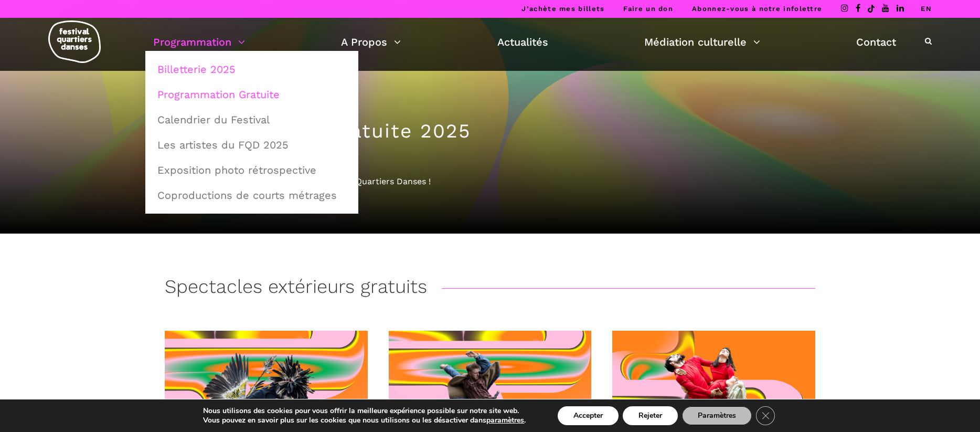 The image size is (980, 432). I want to click on button: paramètres, so click(505, 421).